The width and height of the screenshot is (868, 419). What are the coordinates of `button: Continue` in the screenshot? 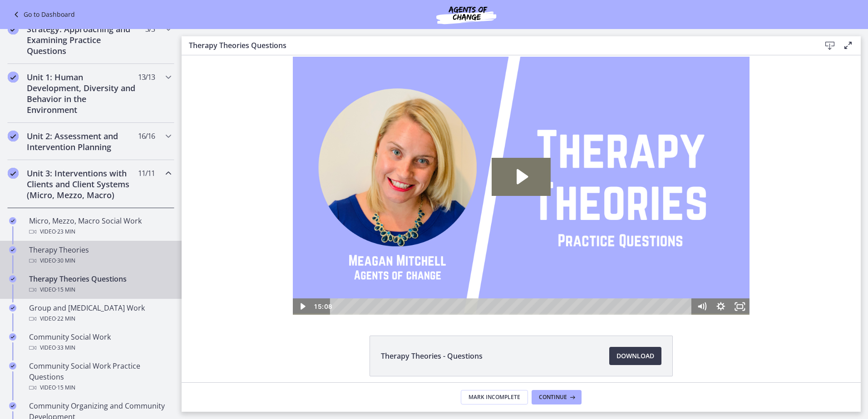 It's located at (556, 398).